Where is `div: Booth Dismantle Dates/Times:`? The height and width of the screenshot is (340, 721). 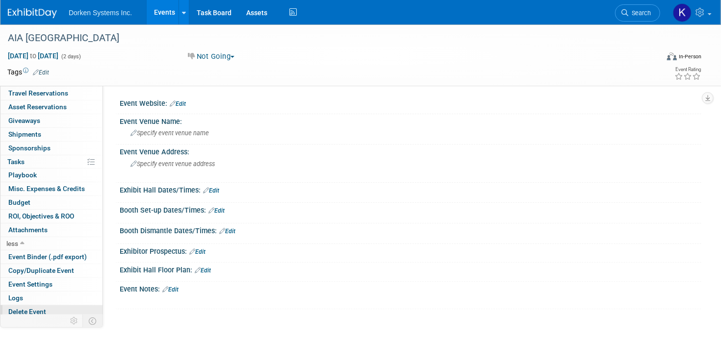
div: Booth Dismantle Dates/Times: is located at coordinates (411, 230).